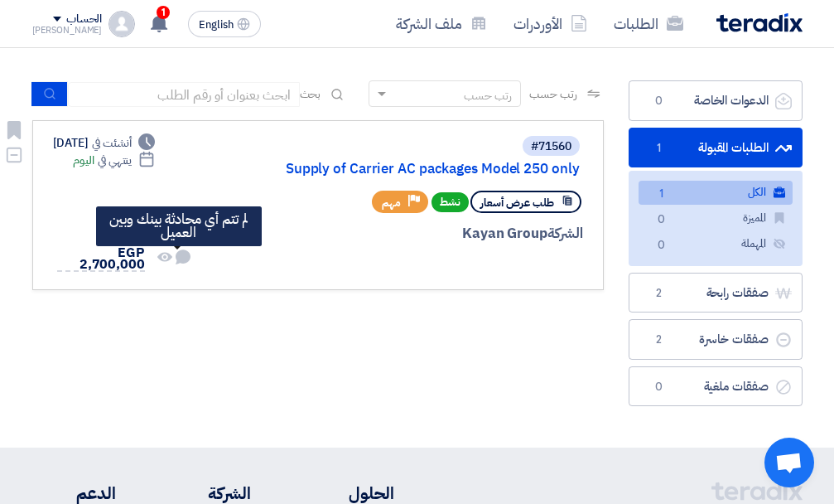 The image size is (834, 504). What do you see at coordinates (716, 292) in the screenshot?
I see `a: صفقات رابحة2` at bounding box center [716, 292].